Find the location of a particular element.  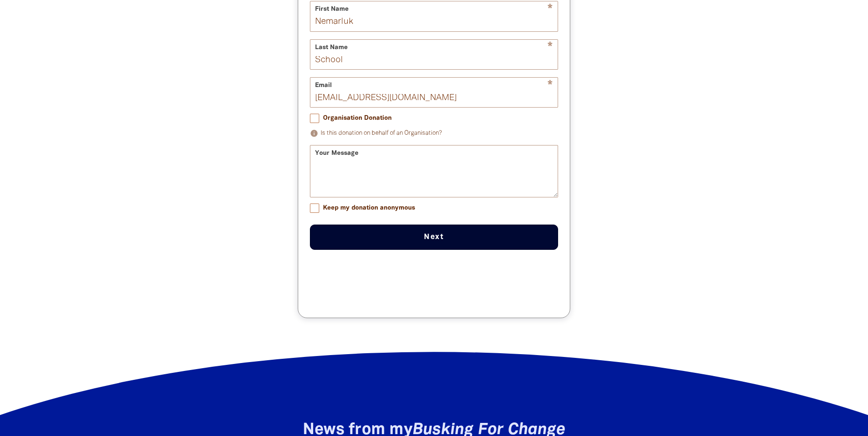

p: Is this donation on behalf of an Organisation? is located at coordinates (434, 134).